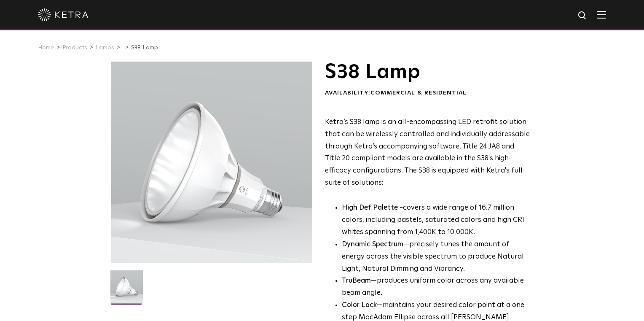  Describe the element at coordinates (359, 305) in the screenshot. I see `strong: Color Lock` at that location.